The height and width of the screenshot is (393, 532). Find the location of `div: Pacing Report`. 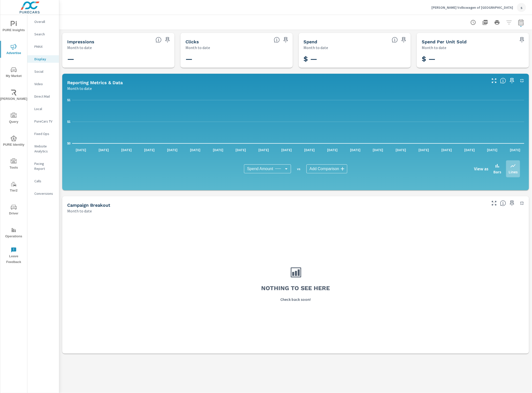

div: Pacing Report is located at coordinates (43, 166).